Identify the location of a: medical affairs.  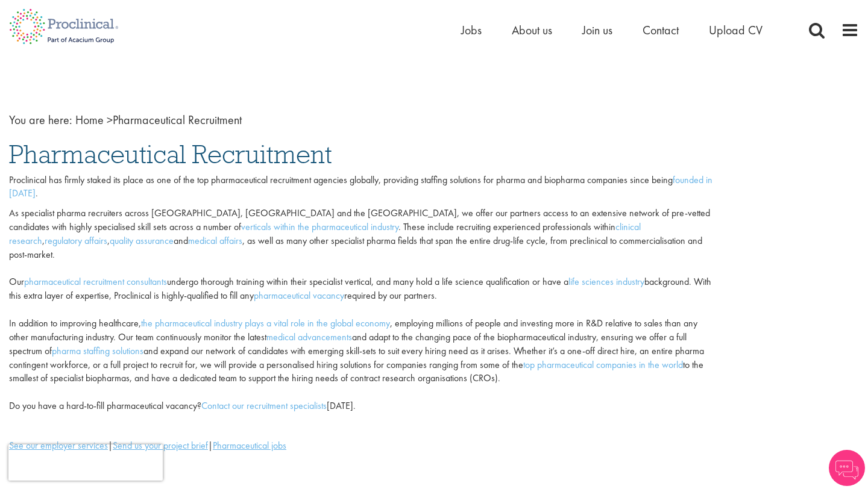
(215, 241).